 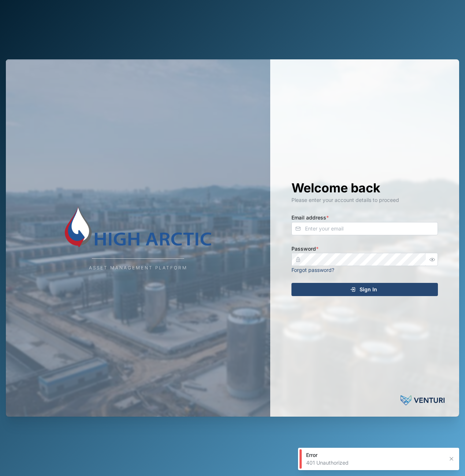 What do you see at coordinates (310, 218) in the screenshot?
I see `label: Email address` at bounding box center [310, 218].